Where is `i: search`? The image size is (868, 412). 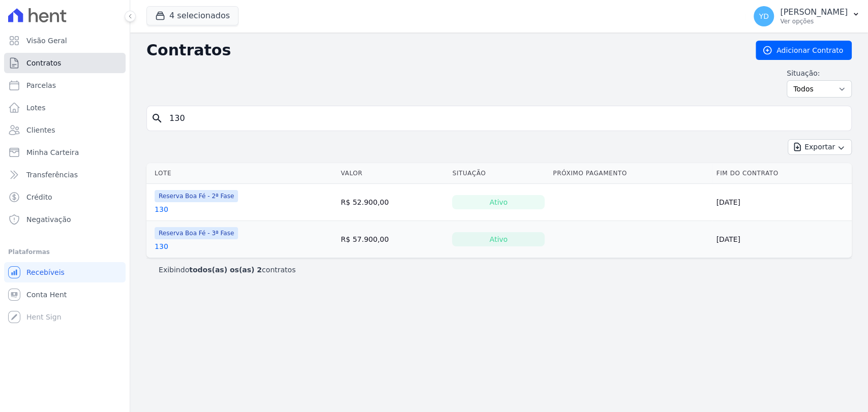
i: search is located at coordinates (157, 119).